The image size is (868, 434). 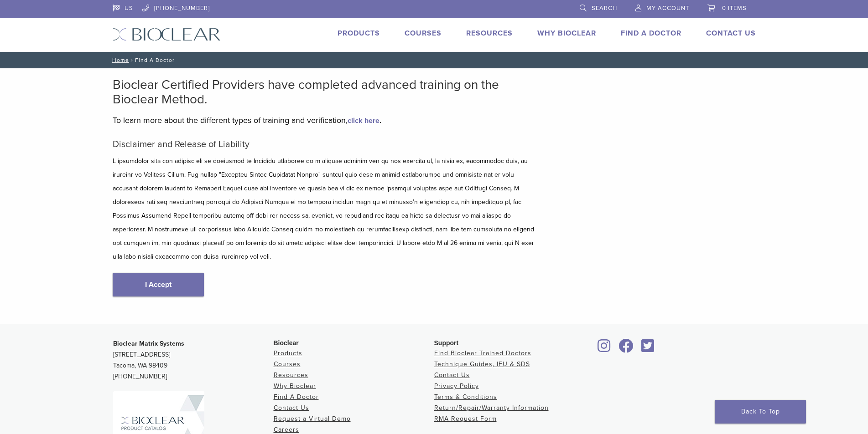 What do you see at coordinates (324, 209) in the screenshot?
I see `p: L ipsumdolor sita con adipisc eli se doeiusmod te Incididu utlaboree do m aliquae adminim ven qu ...` at bounding box center [324, 209].